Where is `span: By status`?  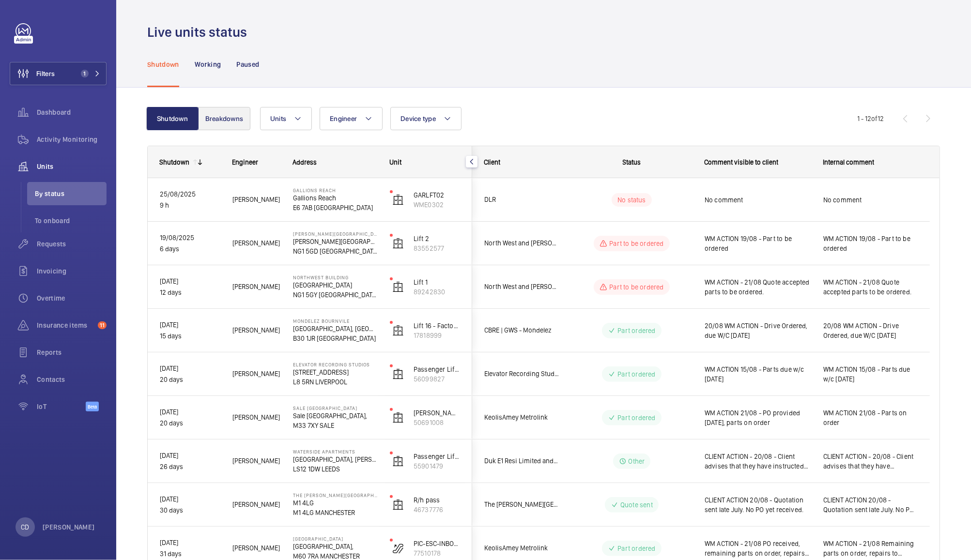
span: By status is located at coordinates (71, 193).